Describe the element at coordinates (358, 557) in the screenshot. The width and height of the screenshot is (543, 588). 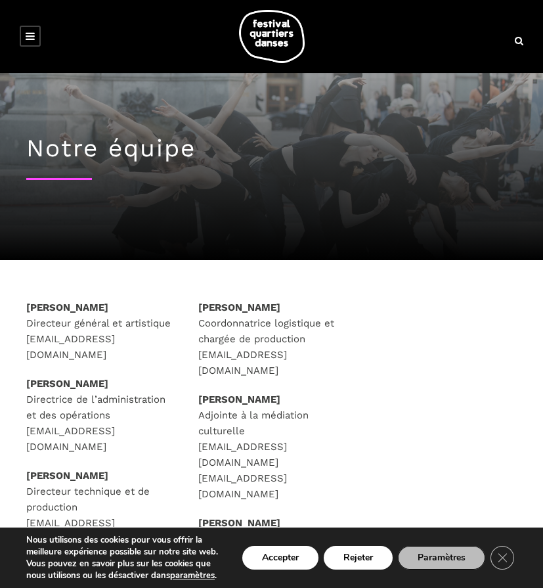
I see `button: Rejeter` at that location.